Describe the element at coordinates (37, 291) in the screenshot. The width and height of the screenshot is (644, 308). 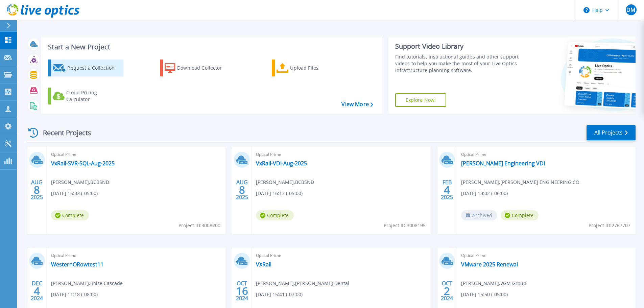
I see `div: DEC 2024` at that location.